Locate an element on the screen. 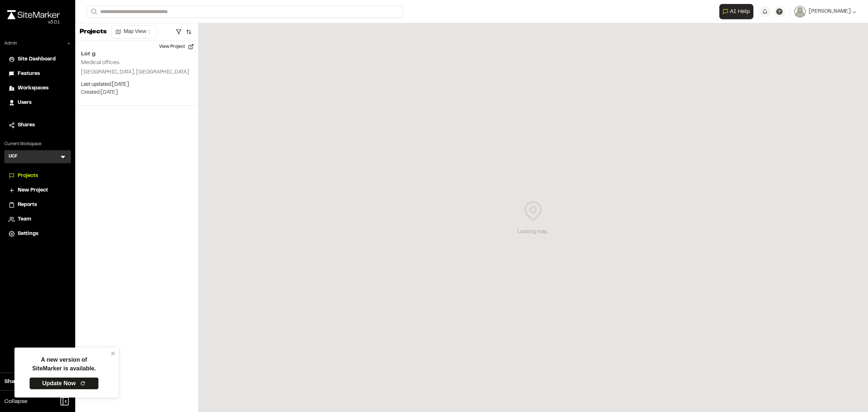  h2: Medical offices is located at coordinates (100, 62).